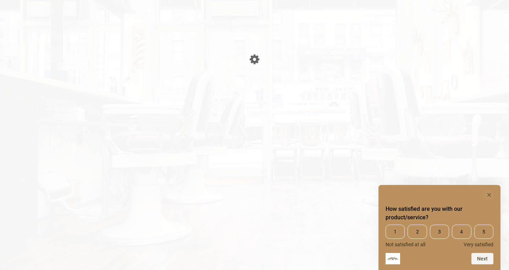 The width and height of the screenshot is (509, 270). I want to click on h2: How satisfied are you with our product/service? Select an option from 1 to 5, with 1 being Not sa..., so click(439, 213).